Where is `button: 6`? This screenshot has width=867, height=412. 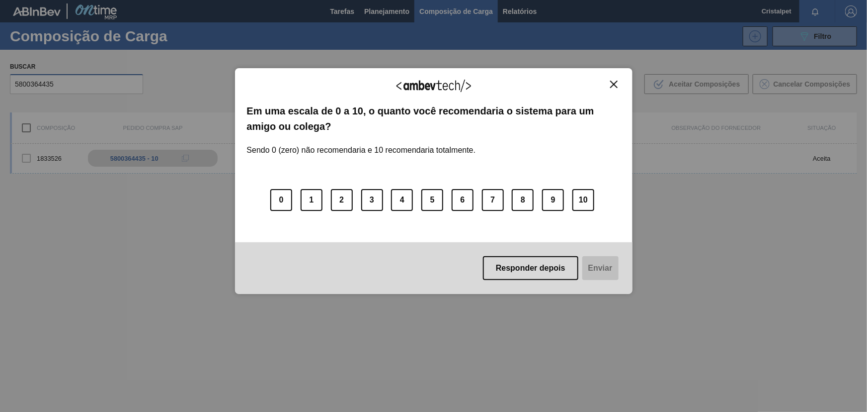 button: 6 is located at coordinates (463, 200).